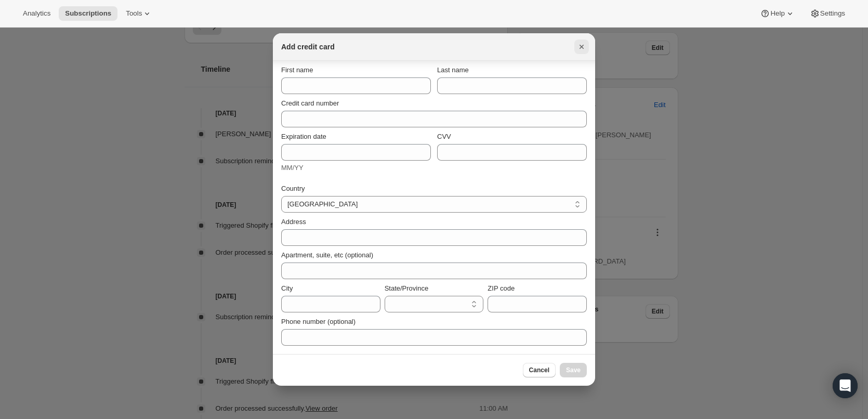 This screenshot has width=868, height=419. Describe the element at coordinates (777, 13) in the screenshot. I see `span: Help` at that location.